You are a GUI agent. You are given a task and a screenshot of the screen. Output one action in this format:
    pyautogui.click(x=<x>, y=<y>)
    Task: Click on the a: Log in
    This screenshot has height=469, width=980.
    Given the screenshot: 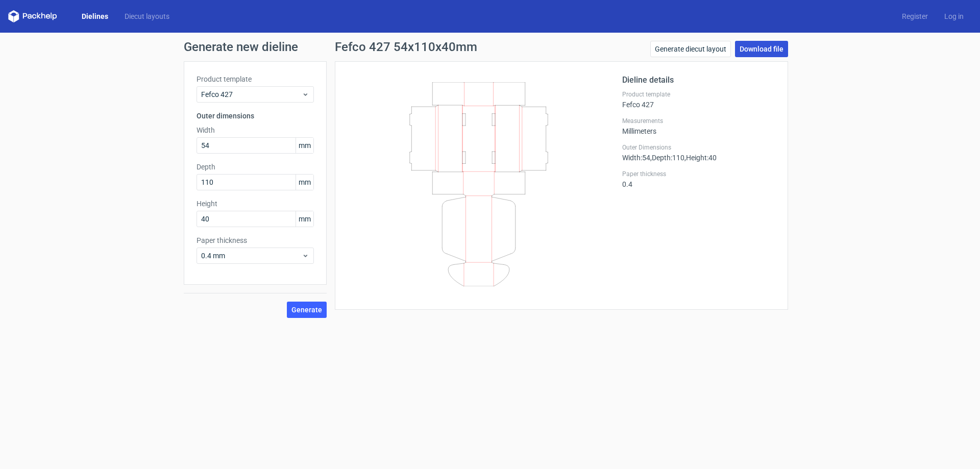 What is the action you would take?
    pyautogui.click(x=953, y=16)
    